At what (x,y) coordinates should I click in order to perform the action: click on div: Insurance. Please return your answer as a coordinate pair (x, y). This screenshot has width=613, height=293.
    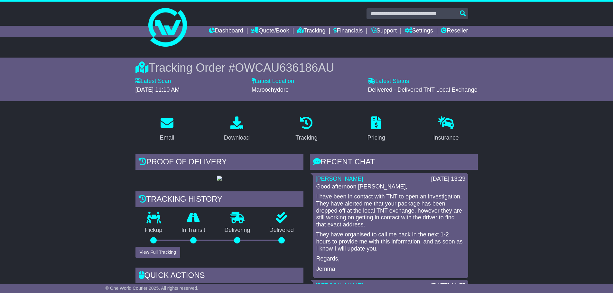
    Looking at the image, I should click on (446, 138).